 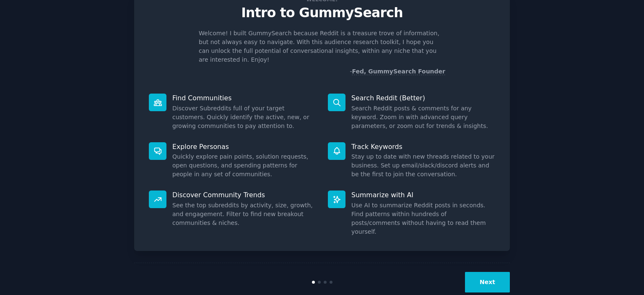 What do you see at coordinates (322, 13) in the screenshot?
I see `p: Intro to GummySearch` at bounding box center [322, 13].